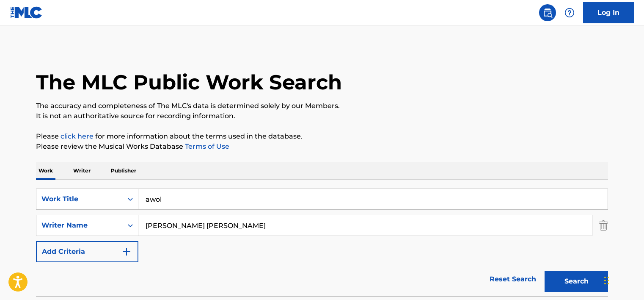  I want to click on button: Add Criteria, so click(87, 251).